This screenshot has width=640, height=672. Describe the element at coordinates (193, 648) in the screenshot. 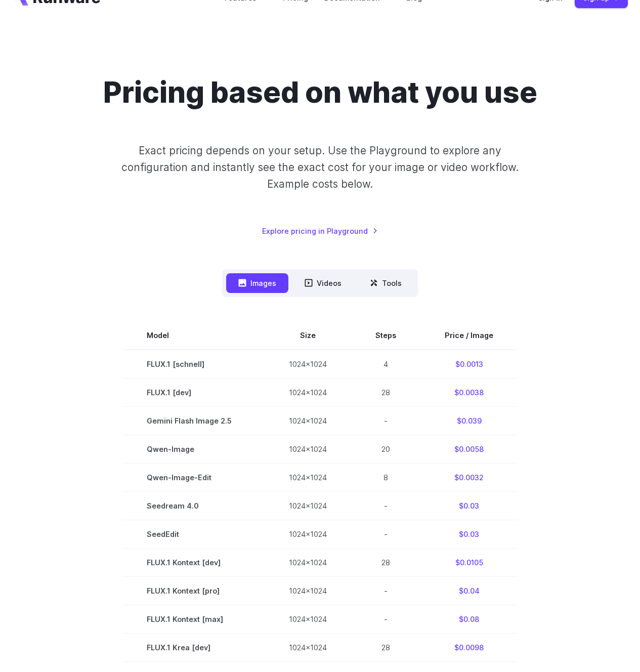

I see `td: FLUX.1 Krea [dev]` at that location.